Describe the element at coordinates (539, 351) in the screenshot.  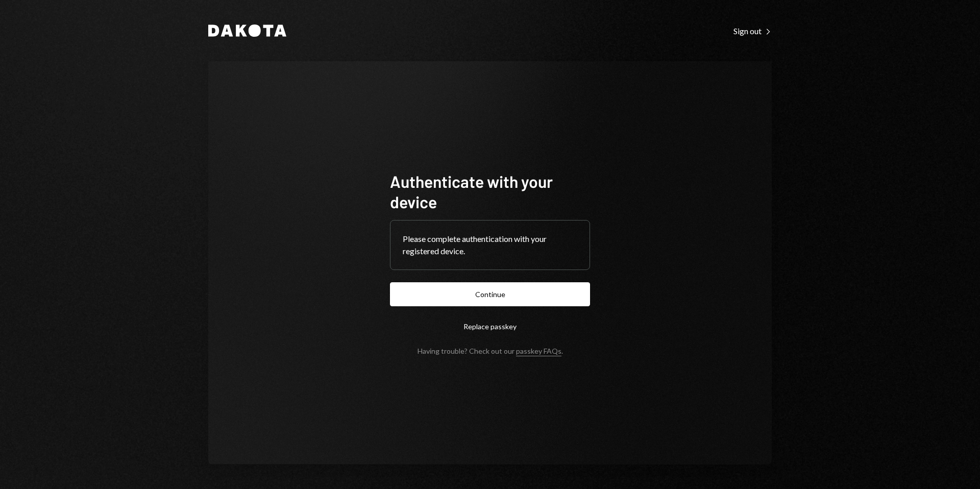
I see `a: passkey FAQs` at that location.